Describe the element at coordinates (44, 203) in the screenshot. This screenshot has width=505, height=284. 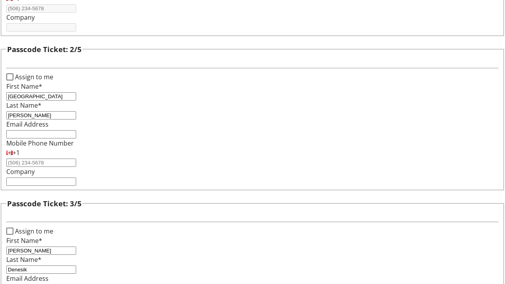
I see `h3: Passcode Ticket: 3/5` at that location.